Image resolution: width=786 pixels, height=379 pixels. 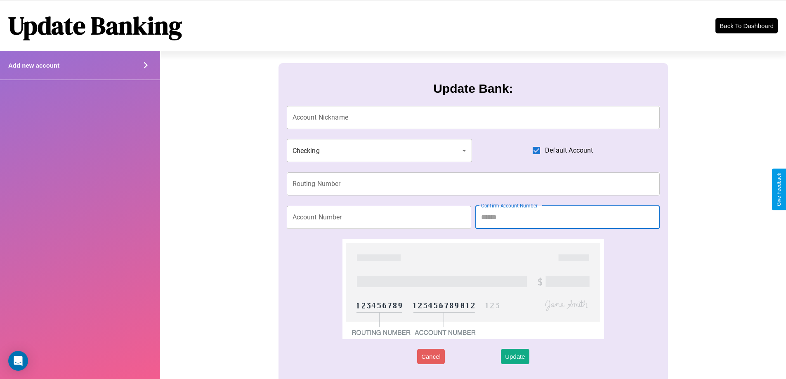 What do you see at coordinates (95, 26) in the screenshot?
I see `h1: Update Banking` at bounding box center [95, 26].